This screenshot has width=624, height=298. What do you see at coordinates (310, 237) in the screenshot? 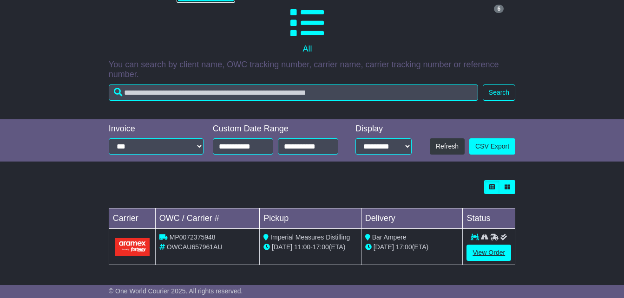
I see `span: Imperial Measures Distilling` at bounding box center [310, 237].